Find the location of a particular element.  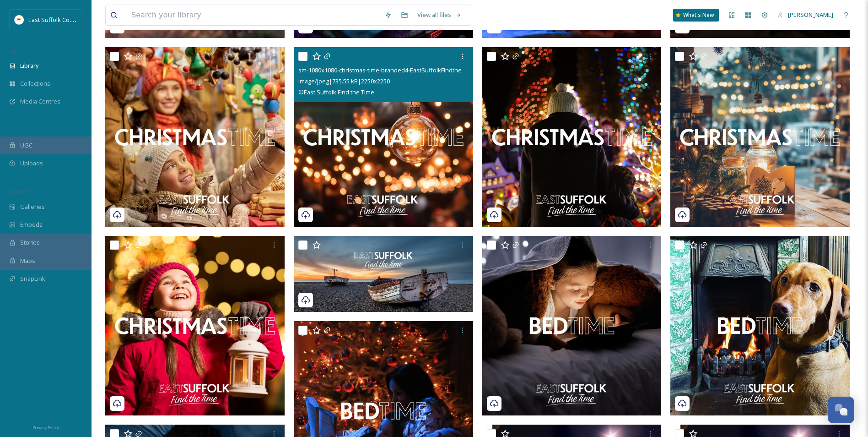

span: Privacy Policy is located at coordinates (46, 427).